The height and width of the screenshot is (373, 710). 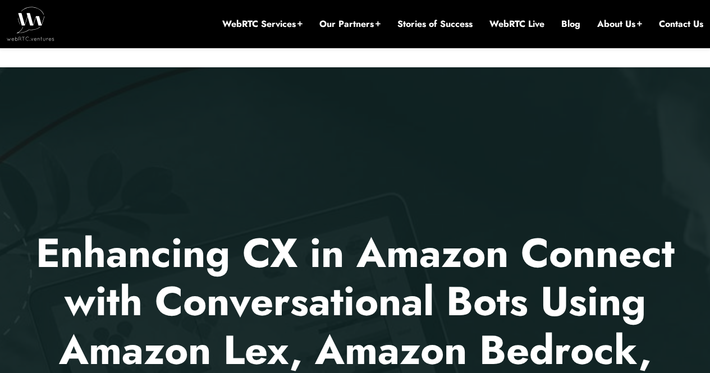 I want to click on a: WebRTC Services, so click(x=262, y=24).